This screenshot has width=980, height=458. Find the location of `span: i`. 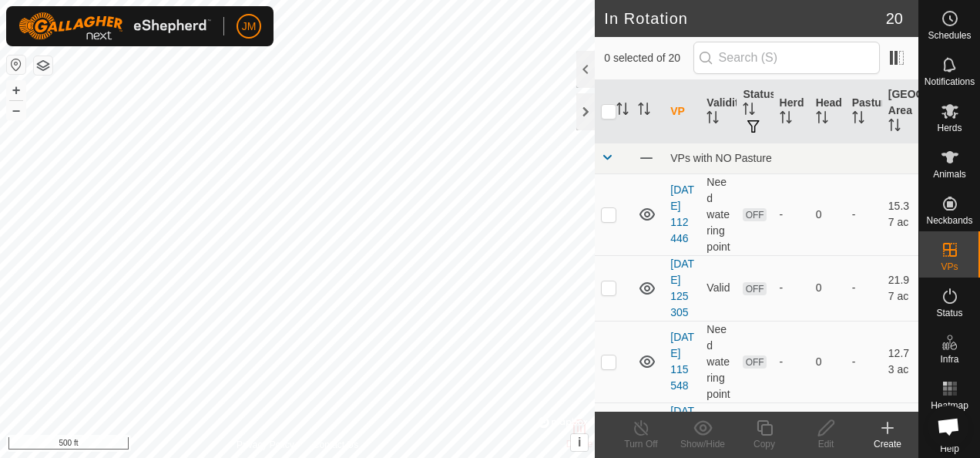

span: i is located at coordinates (579, 442).